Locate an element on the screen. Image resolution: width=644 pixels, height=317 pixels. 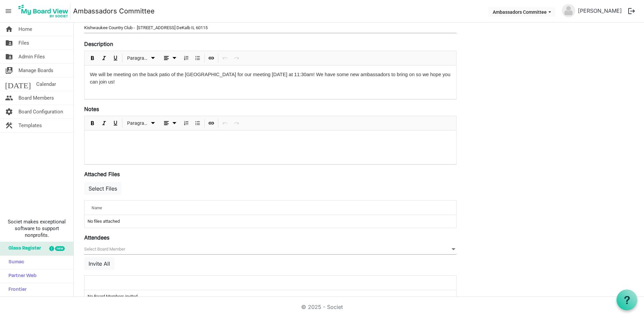
label: Attendees is located at coordinates (96, 238).